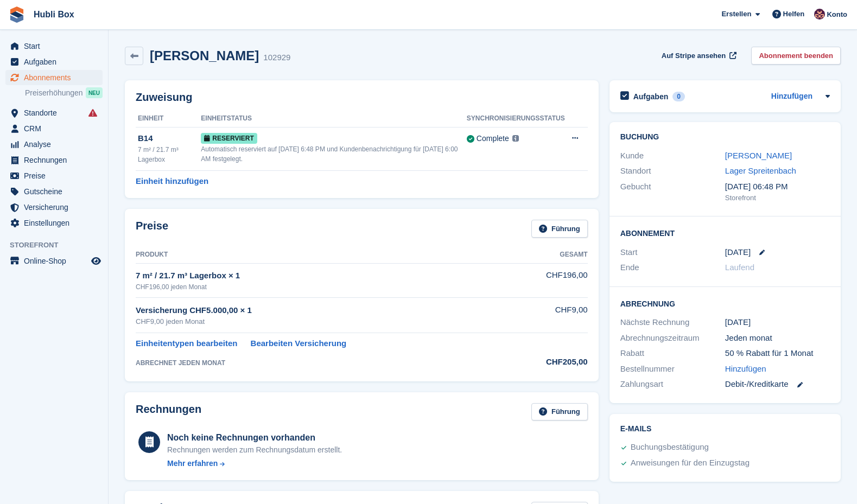 This screenshot has height=504, width=857. I want to click on div: ABRECHNET JEDEN MONAT, so click(324, 363).